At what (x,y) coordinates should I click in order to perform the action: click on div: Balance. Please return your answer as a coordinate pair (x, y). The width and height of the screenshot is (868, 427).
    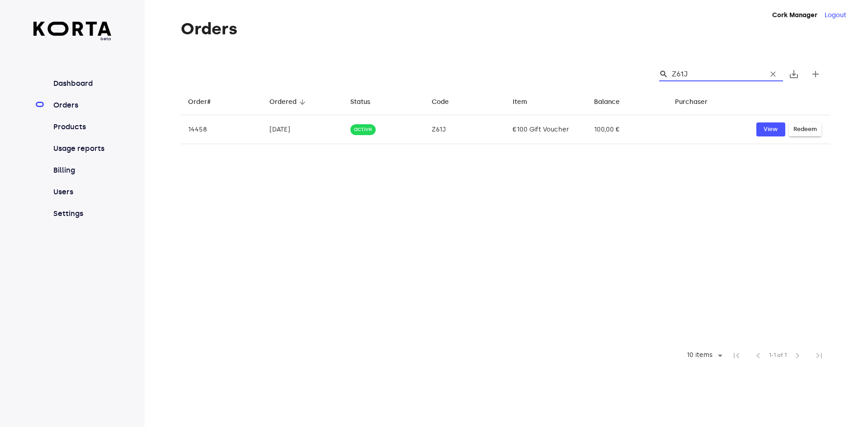
    Looking at the image, I should click on (607, 102).